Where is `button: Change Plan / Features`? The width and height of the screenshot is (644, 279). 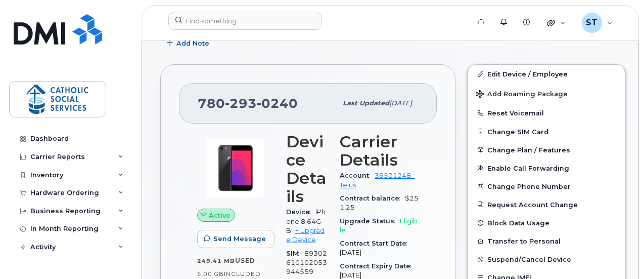
button: Change Plan / Features is located at coordinates (546, 150).